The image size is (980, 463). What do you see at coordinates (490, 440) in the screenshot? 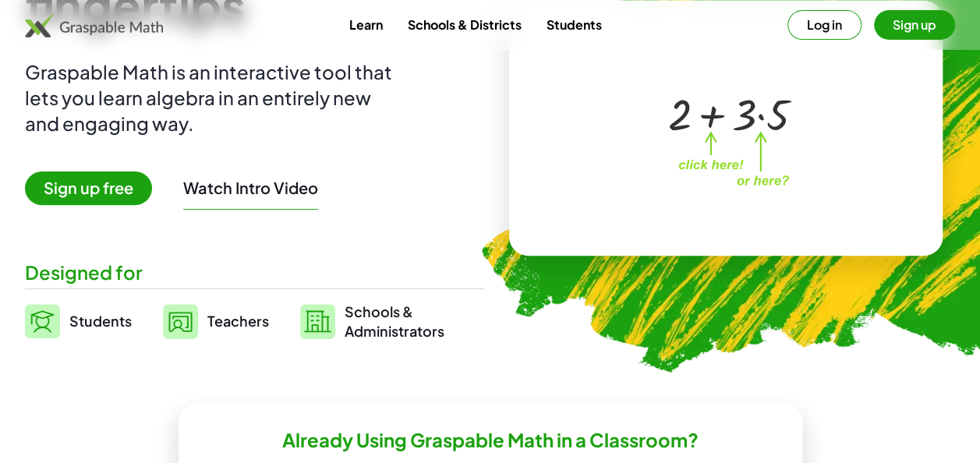
I see `h2: Already Using Graspable Math in a Classroom?` at bounding box center [490, 440].